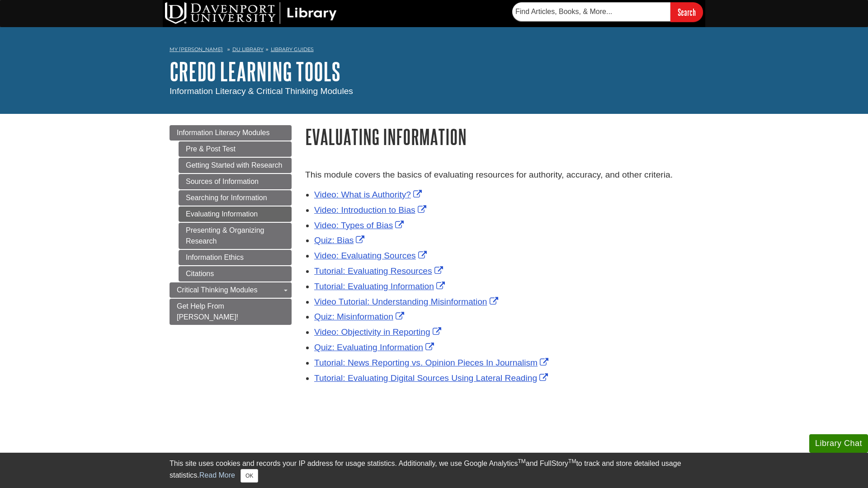 The width and height of the screenshot is (868, 488). What do you see at coordinates (434, 470) in the screenshot?
I see `div: This site uses cookies and records your IP address for usage statistics. Additionally, we use Goo...` at bounding box center [434, 470].